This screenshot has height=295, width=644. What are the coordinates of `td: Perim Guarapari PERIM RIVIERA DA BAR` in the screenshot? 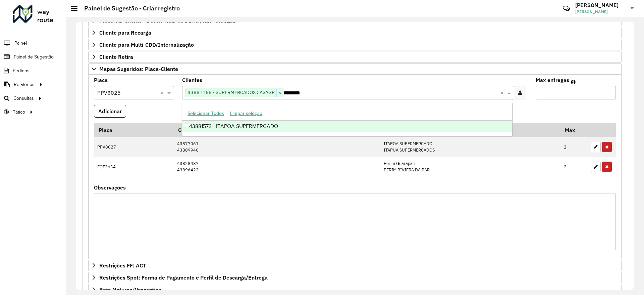 It's located at (470, 166).